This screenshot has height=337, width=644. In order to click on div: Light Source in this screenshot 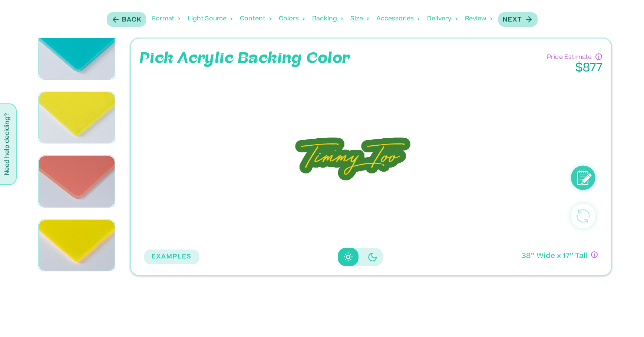, I will do `click(210, 19)`.